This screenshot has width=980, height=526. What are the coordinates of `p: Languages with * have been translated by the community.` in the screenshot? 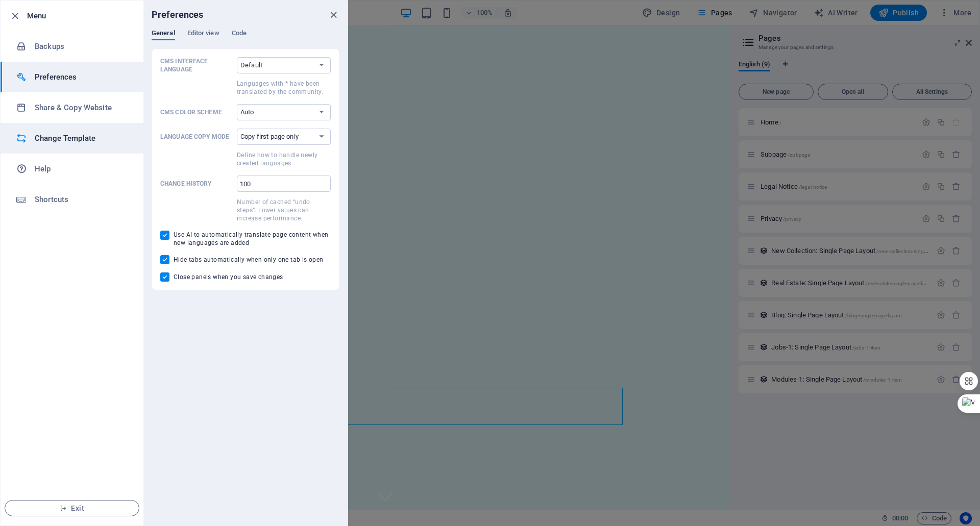 It's located at (284, 87).